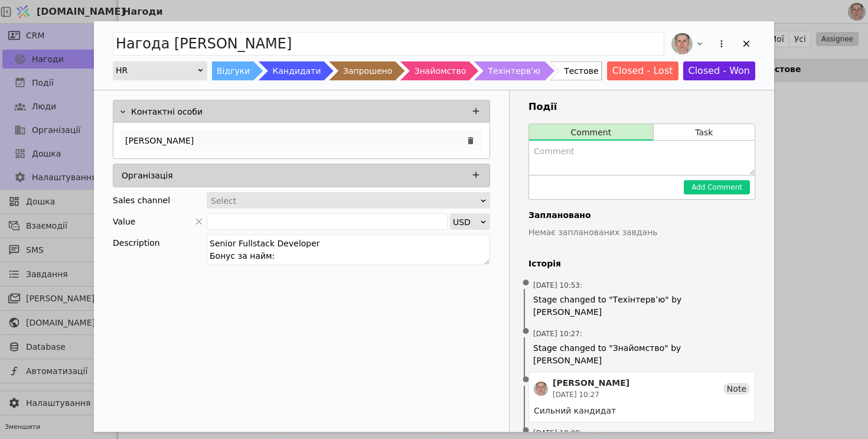 The width and height of the screenshot is (868, 439). What do you see at coordinates (642, 215) in the screenshot?
I see `h4: Заплановано` at bounding box center [642, 215].